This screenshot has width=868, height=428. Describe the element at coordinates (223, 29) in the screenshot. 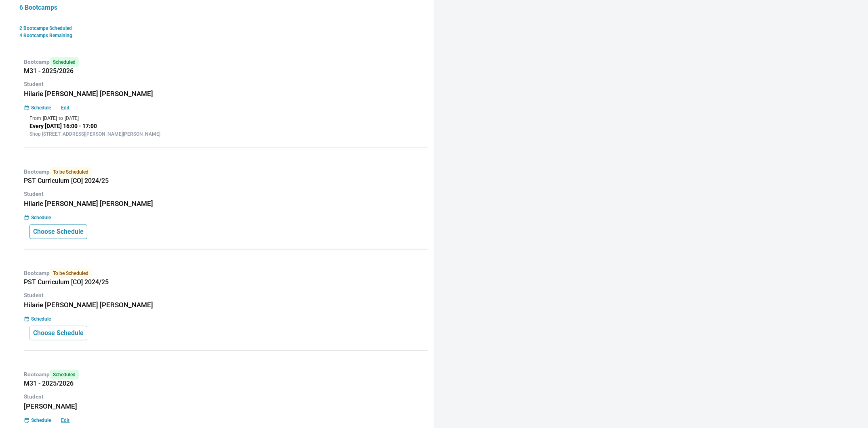

I see `p: 2 Bootcamps Scheduled` at that location.